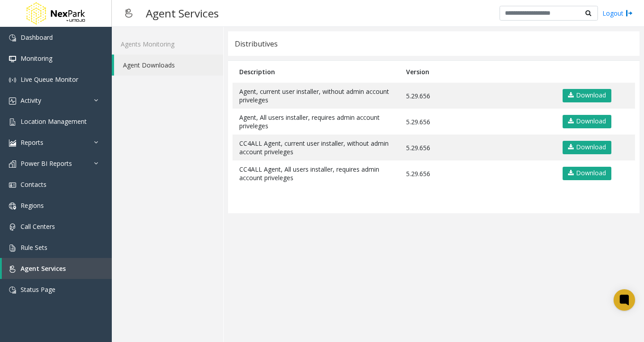 The image size is (644, 342). Describe the element at coordinates (316, 174) in the screenshot. I see `td: CC4ALL Agent, All users installer, requires admin account priveleges` at that location.